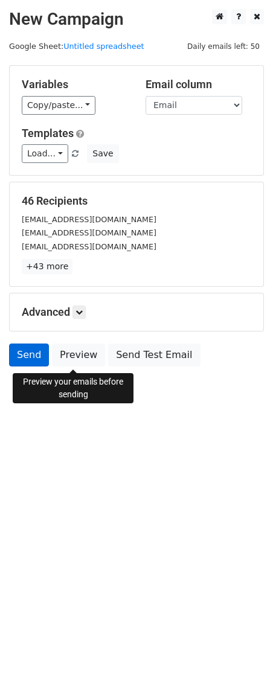 The image size is (273, 678). What do you see at coordinates (103, 153) in the screenshot?
I see `button: Save` at bounding box center [103, 153].